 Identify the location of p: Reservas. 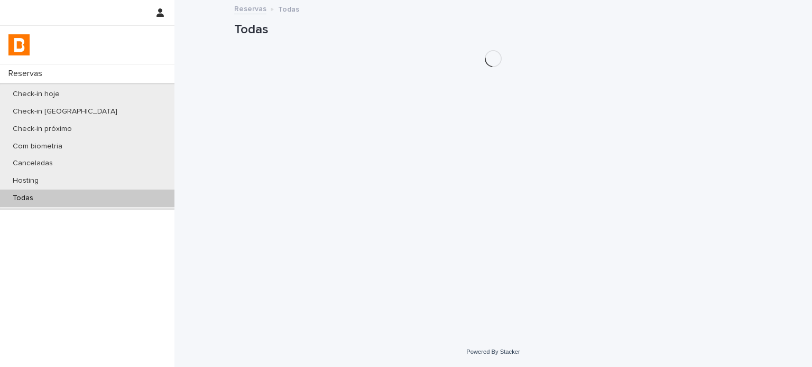
(27, 73).